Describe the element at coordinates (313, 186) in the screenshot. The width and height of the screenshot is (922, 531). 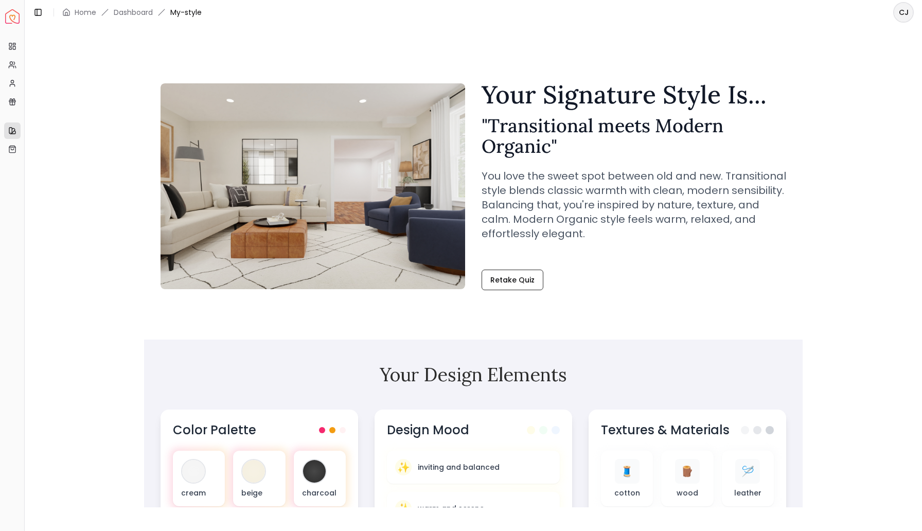
I see `img: Transitional meets Modern Organic Style Example` at that location.